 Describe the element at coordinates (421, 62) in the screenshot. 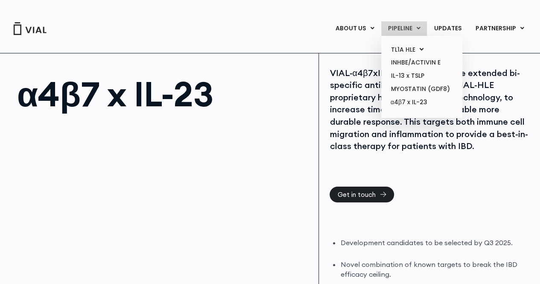

I see `a: INHBE/ACTIVIN E` at that location.